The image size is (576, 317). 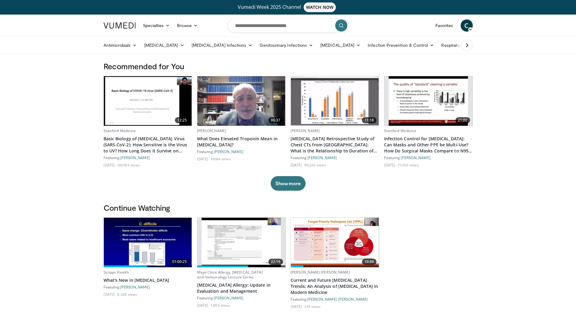 What do you see at coordinates (241, 101) in the screenshot?
I see `img: 98daf78a-1d22-4ebe-927e-10afe95ffd94.620x360_q85_upscale.jpg` at bounding box center [241, 101].